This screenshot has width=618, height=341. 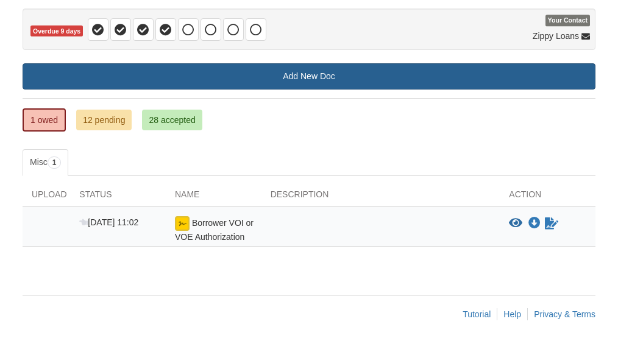 What do you see at coordinates (515, 224) in the screenshot?
I see `button: View Borrower VOI or VOE Authorization` at bounding box center [515, 224].